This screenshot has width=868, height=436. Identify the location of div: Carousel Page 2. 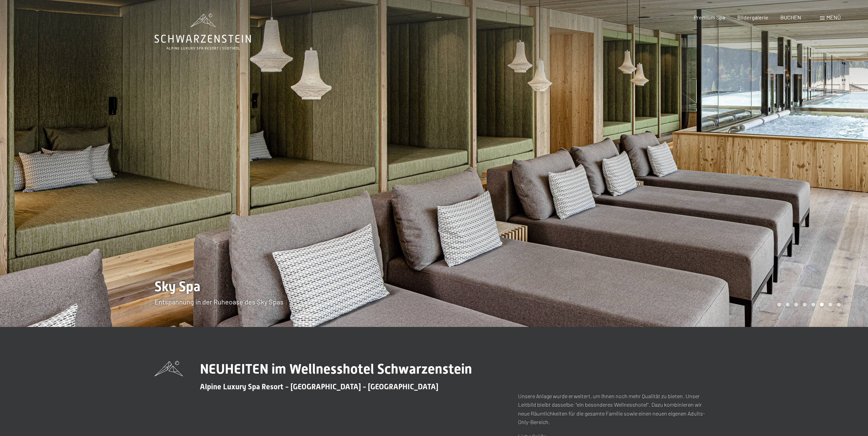
(787, 304).